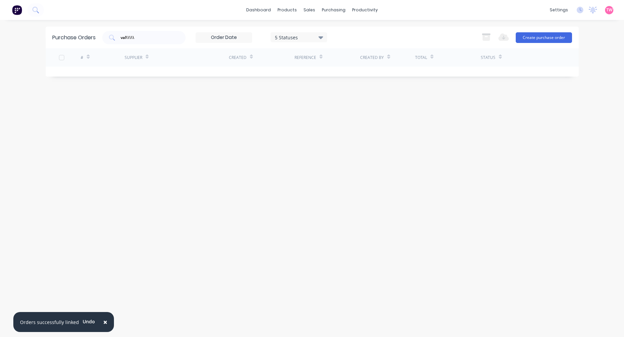 The width and height of the screenshot is (624, 337). What do you see at coordinates (488, 58) in the screenshot?
I see `div: Status` at bounding box center [488, 58].